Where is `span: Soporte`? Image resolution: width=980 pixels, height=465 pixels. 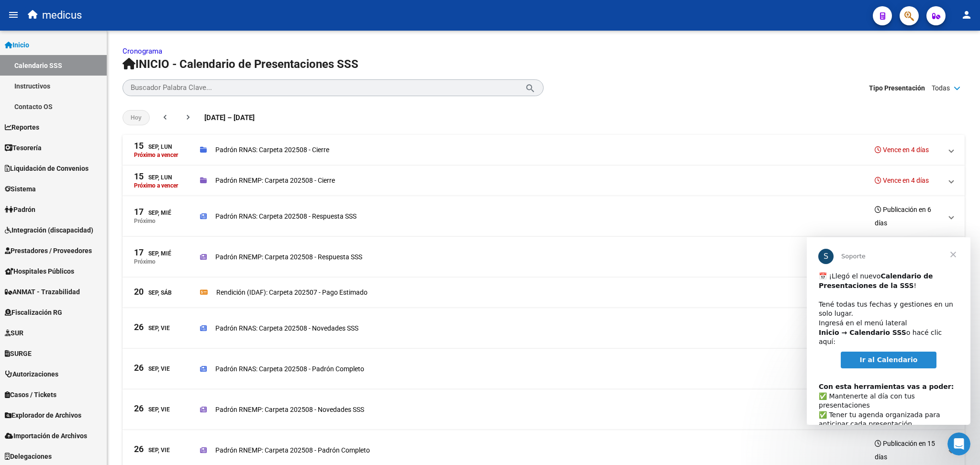 span: Soporte is located at coordinates (47, 19).